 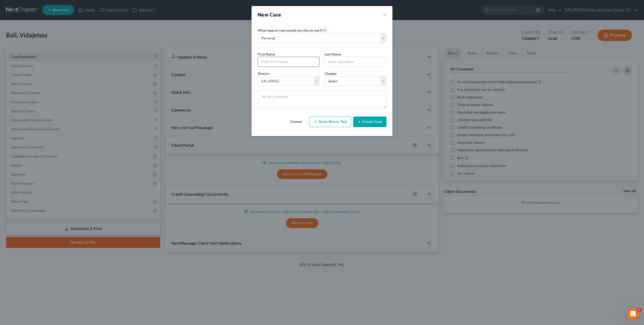 I want to click on span: 1, so click(x=639, y=310).